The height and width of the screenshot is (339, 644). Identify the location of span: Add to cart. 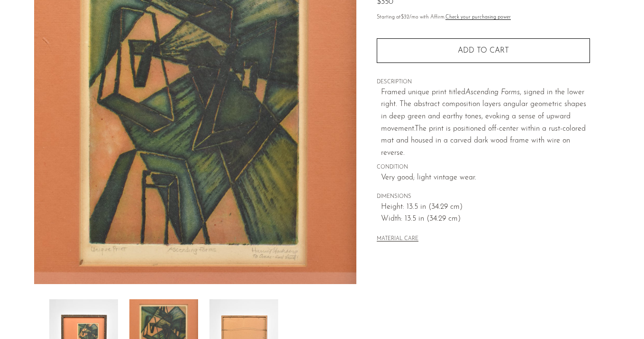
(483, 50).